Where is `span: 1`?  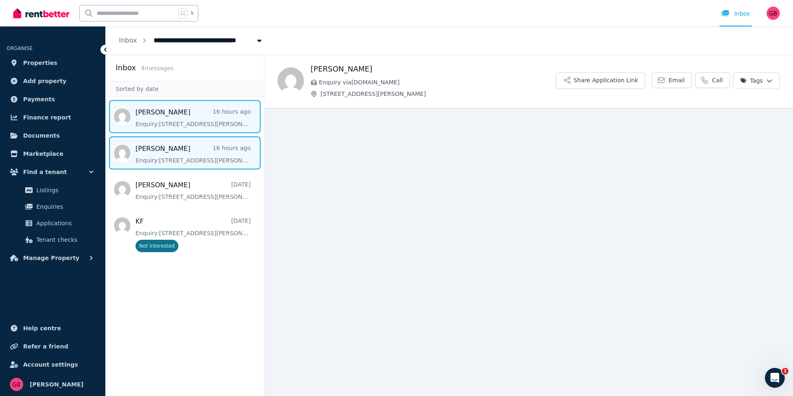
span: 1 is located at coordinates (785, 371).